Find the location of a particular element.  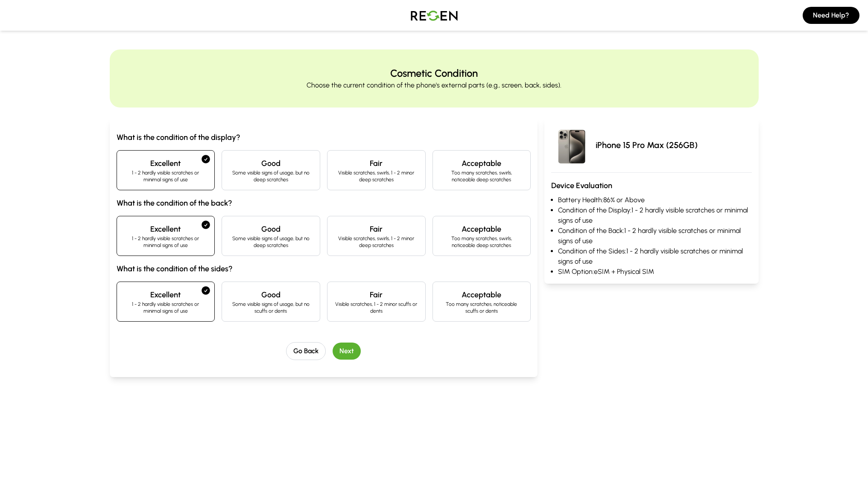

li: Condition of the Sides: 1 - 2 hardly visible scratches or minimal signs of use is located at coordinates (655, 257).